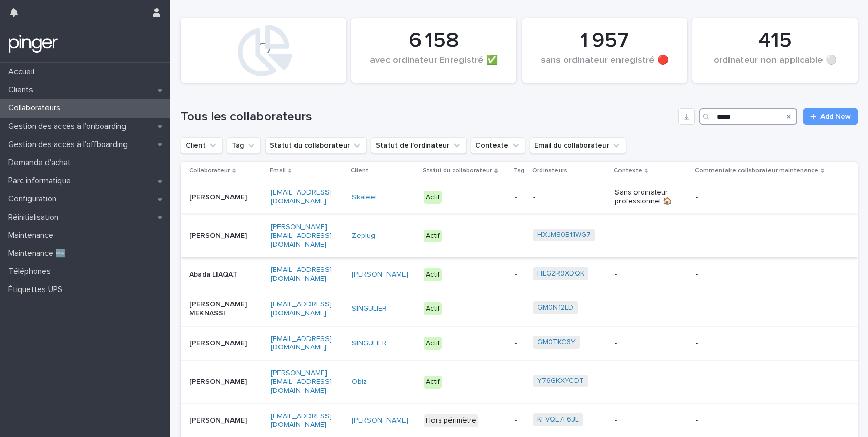 The height and width of the screenshot is (437, 868). Describe the element at coordinates (33, 44) in the screenshot. I see `img: mTgBEunGTSyRkCgitkcU` at that location.